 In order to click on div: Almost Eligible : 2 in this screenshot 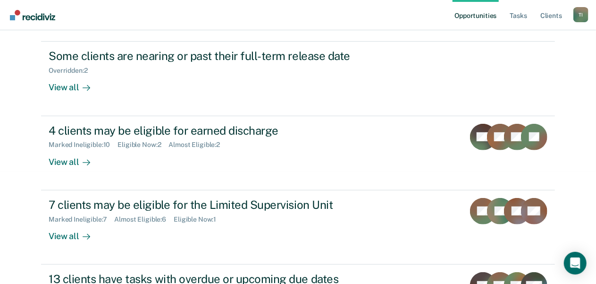, I will do `click(198, 144)`.